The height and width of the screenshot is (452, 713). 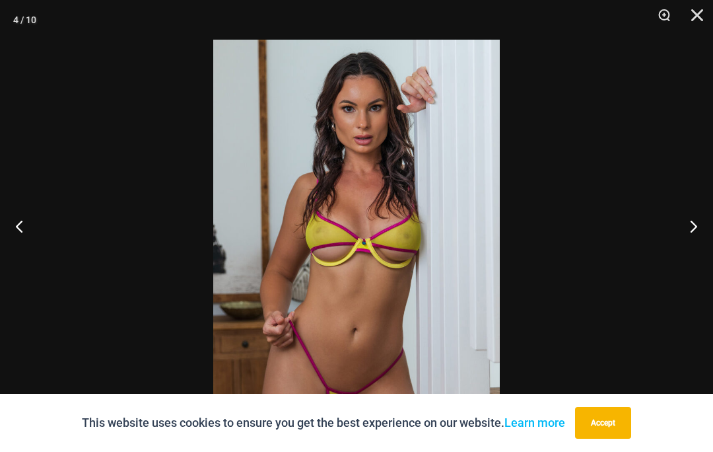 I want to click on div: 4 / 10, so click(x=24, y=20).